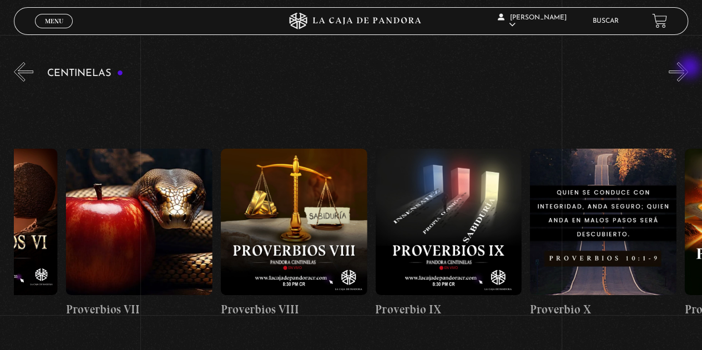 This screenshot has width=702, height=350. I want to click on a: View your shopping cart, so click(659, 21).